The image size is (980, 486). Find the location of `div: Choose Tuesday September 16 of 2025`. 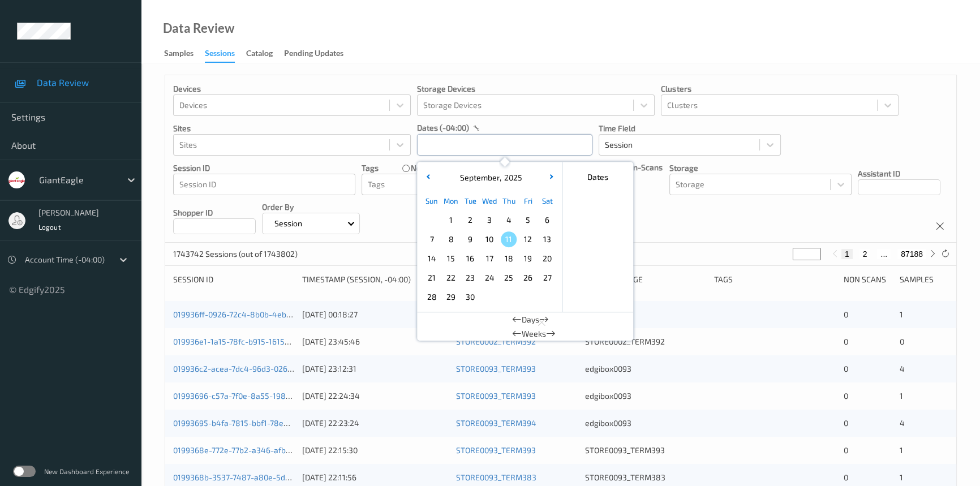

div: Choose Tuesday September 16 of 2025 is located at coordinates (470, 258).